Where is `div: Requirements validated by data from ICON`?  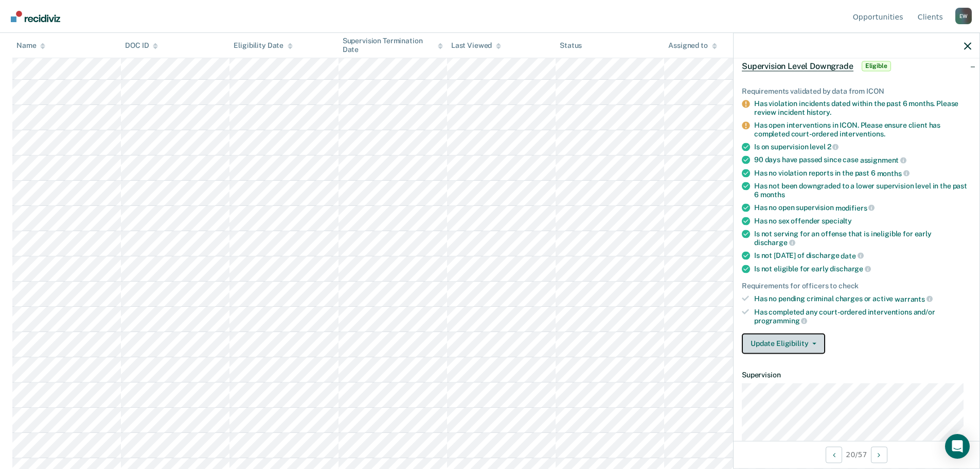 div: Requirements validated by data from ICON is located at coordinates (857, 91).